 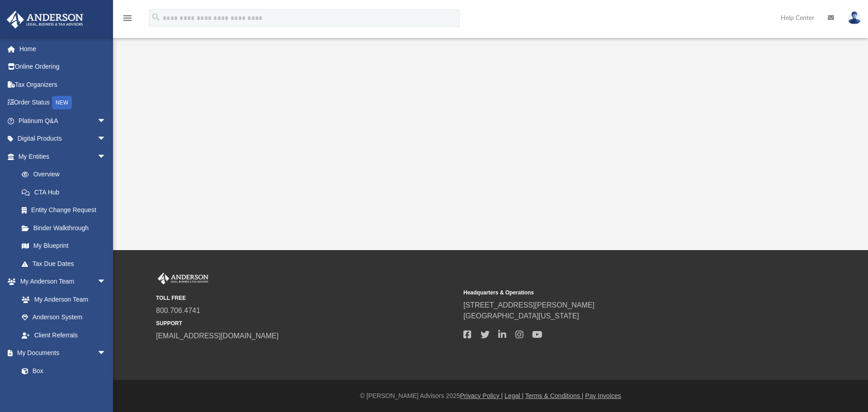 I want to click on small: TOLL FREE, so click(x=306, y=298).